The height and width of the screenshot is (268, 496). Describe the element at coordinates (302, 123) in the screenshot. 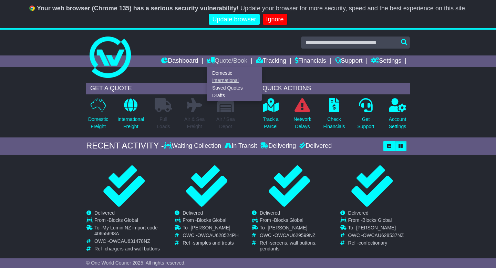

I see `p: Network Delays` at that location.